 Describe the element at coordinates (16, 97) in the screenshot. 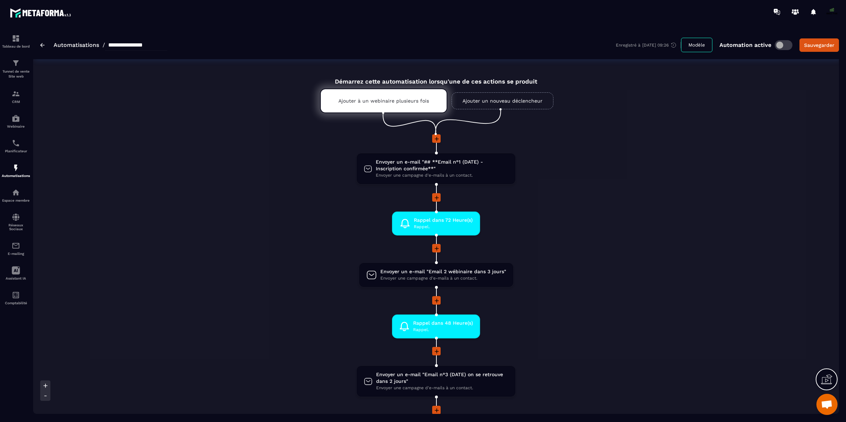

I see `a: formationformationCRM` at that location.